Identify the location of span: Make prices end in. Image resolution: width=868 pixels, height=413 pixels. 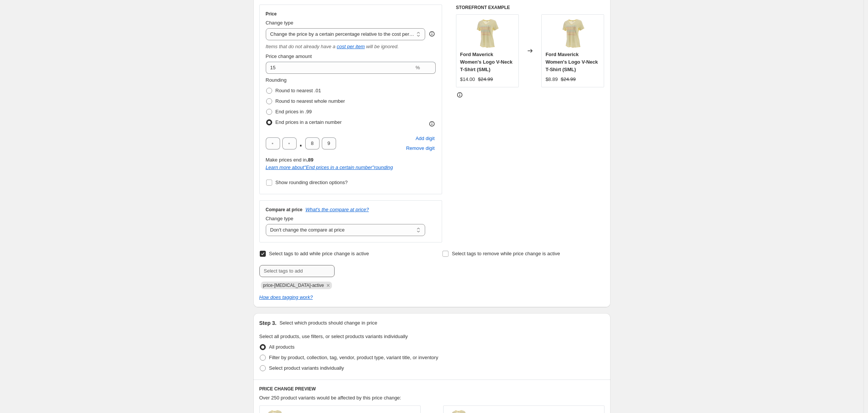
(289, 160).